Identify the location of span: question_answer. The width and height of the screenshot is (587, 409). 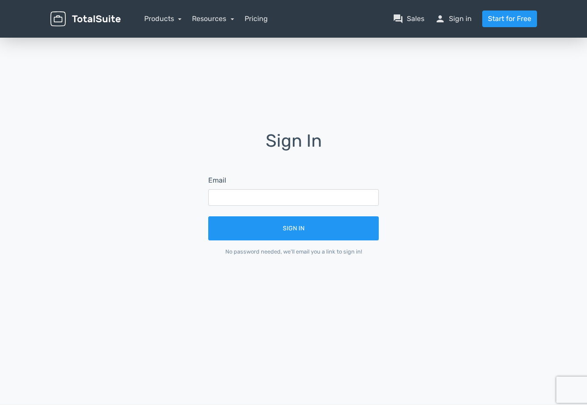
(398, 19).